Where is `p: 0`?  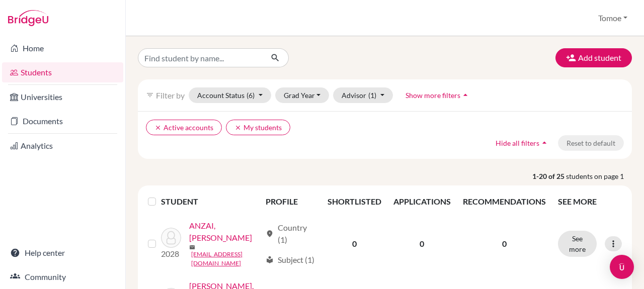
p: 0 is located at coordinates (504, 244).